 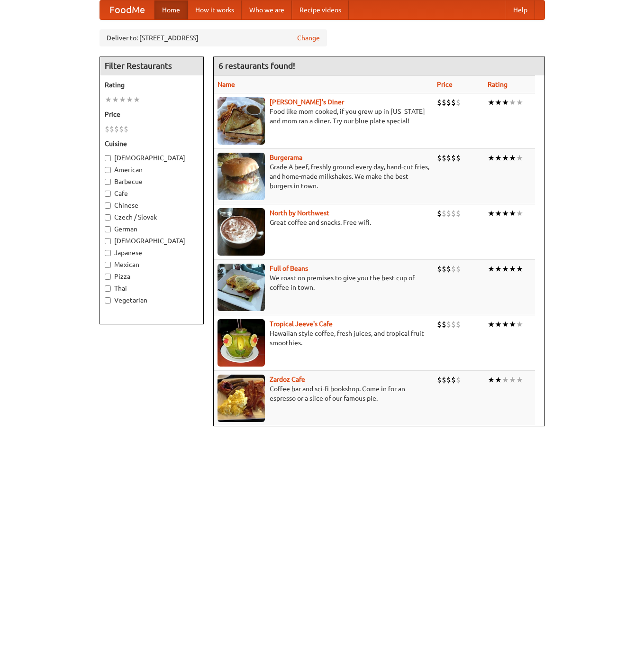 What do you see at coordinates (286, 158) in the screenshot?
I see `a: Burgerama` at bounding box center [286, 158].